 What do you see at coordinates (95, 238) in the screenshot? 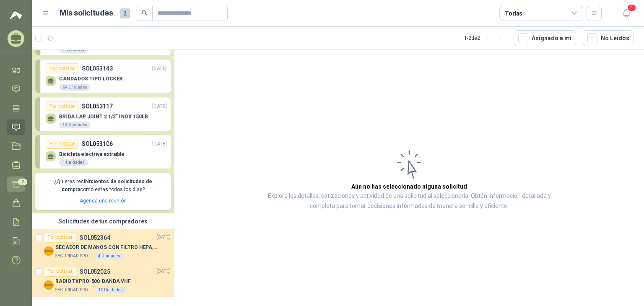
I see `p: SOL052364` at bounding box center [95, 238].